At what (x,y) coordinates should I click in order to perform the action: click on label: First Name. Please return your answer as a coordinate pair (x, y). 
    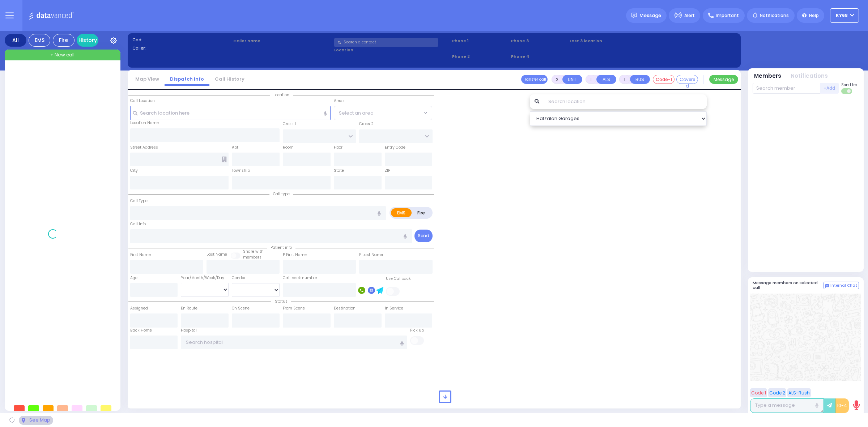
    Looking at the image, I should click on (140, 255).